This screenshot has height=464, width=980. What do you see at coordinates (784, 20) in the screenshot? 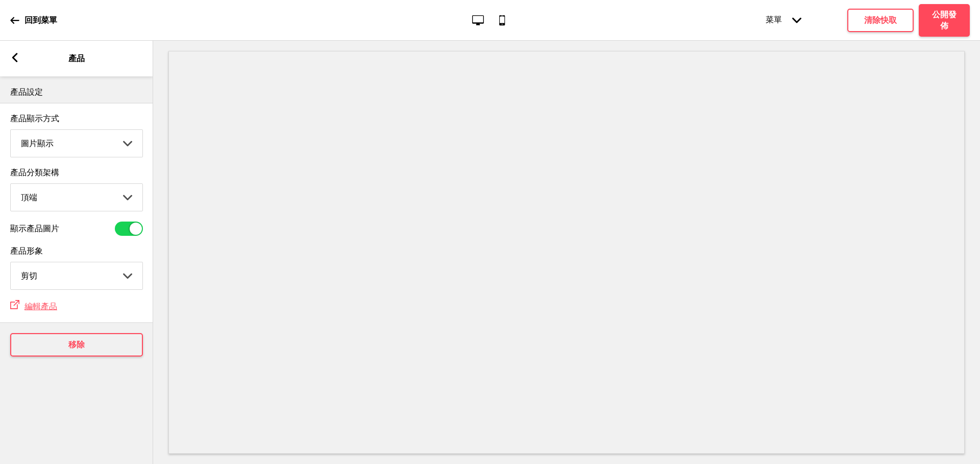
I see `div: 菜單` at bounding box center [784, 20].